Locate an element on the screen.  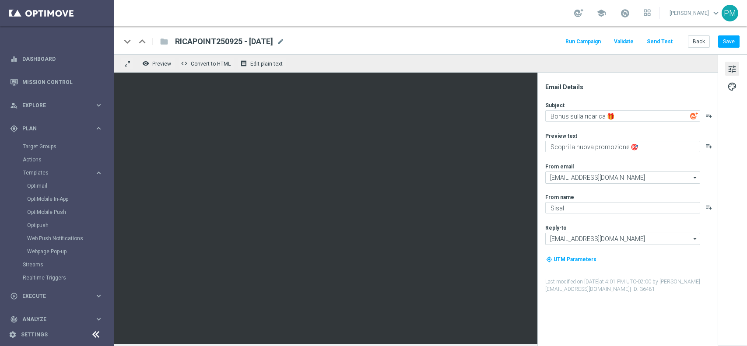
span: keyboard_arrow_down is located at coordinates (716, 13).